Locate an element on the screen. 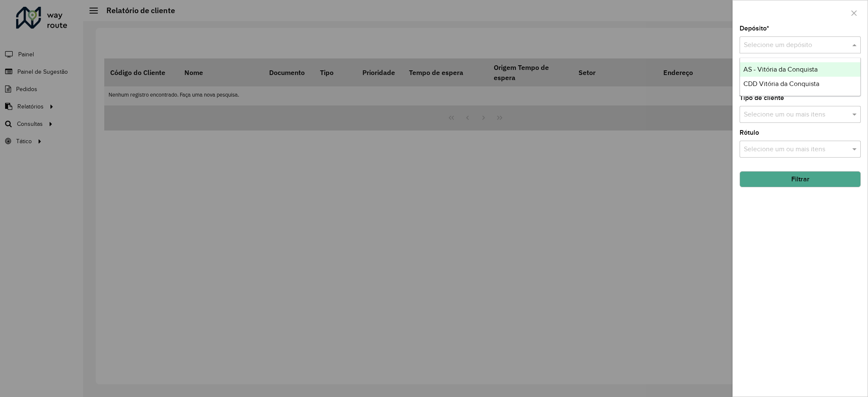 Image resolution: width=868 pixels, height=397 pixels. label: Rótulo is located at coordinates (749, 132).